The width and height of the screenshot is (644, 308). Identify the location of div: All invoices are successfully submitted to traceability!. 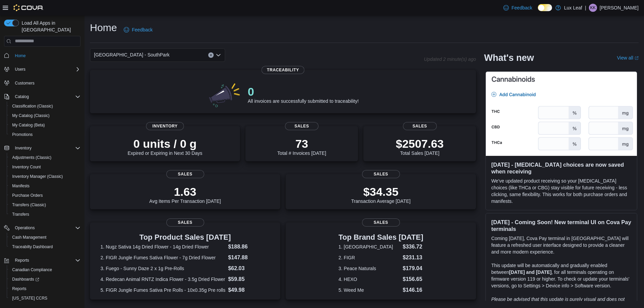
(303, 94).